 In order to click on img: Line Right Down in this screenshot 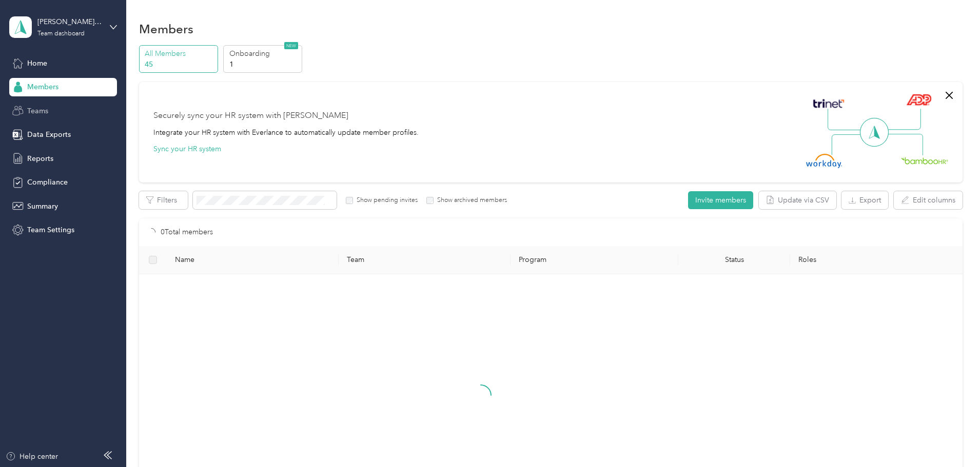, I will do `click(905, 145)`.